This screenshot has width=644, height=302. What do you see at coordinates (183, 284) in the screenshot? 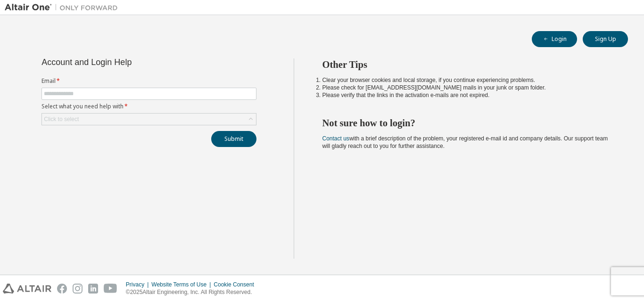
I see `div: Website Terms of Use` at bounding box center [183, 284].